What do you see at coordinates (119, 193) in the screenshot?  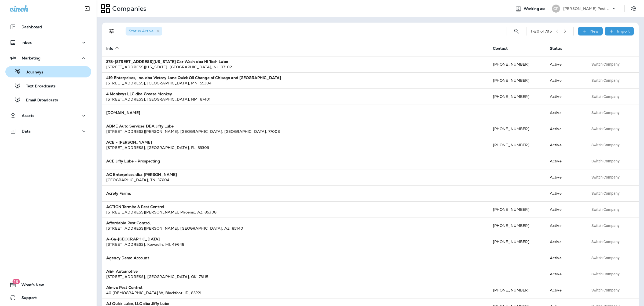 I see `strong: Acrely Farms` at bounding box center [119, 193].